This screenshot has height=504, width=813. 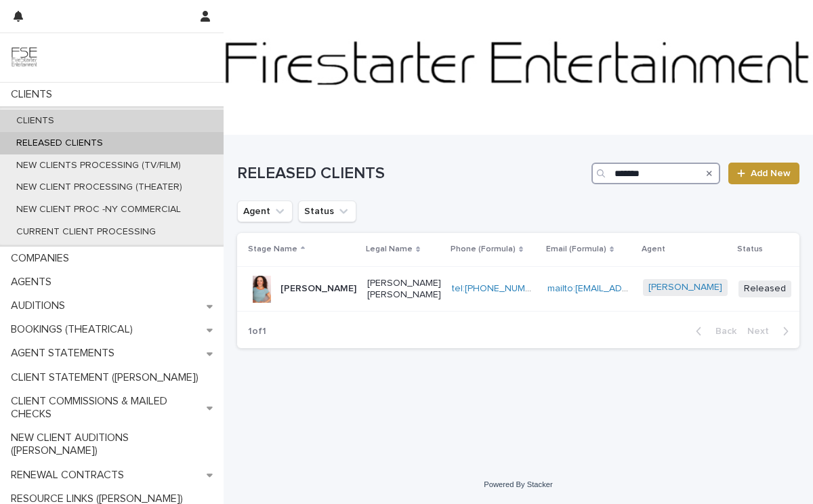 I want to click on p: Legal Name, so click(x=389, y=249).